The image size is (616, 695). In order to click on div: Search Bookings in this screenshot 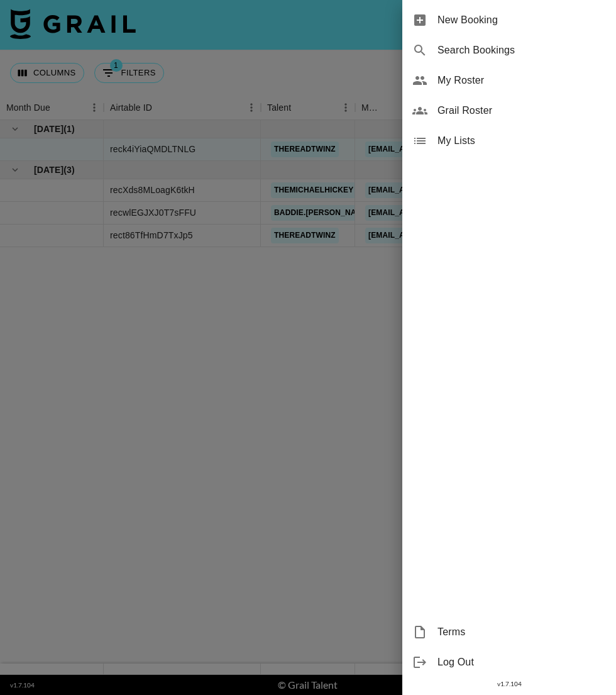, I will do `click(509, 50)`.